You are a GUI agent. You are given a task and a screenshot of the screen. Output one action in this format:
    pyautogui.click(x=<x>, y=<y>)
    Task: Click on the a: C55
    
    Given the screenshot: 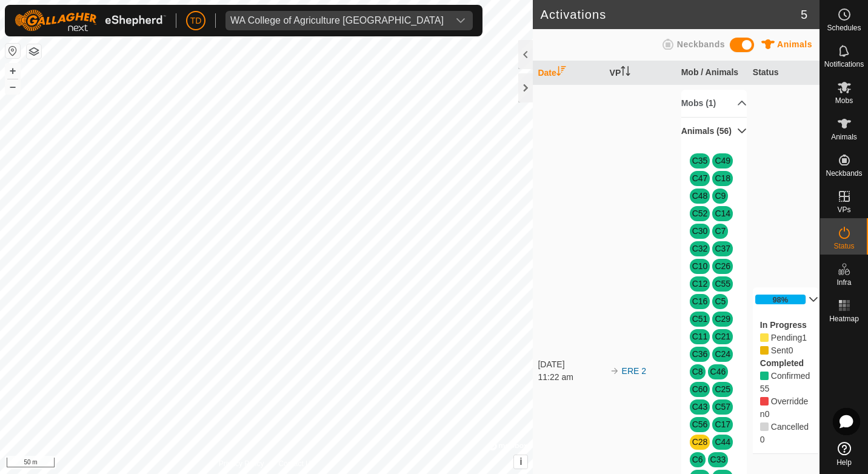 What is the action you would take?
    pyautogui.click(x=722, y=284)
    